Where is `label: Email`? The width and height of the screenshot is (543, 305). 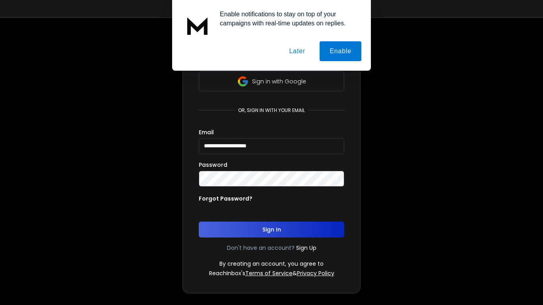
label: Email is located at coordinates (206, 132).